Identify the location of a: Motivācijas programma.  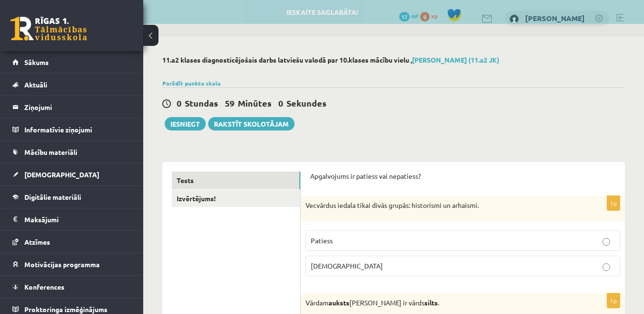
(72, 264).